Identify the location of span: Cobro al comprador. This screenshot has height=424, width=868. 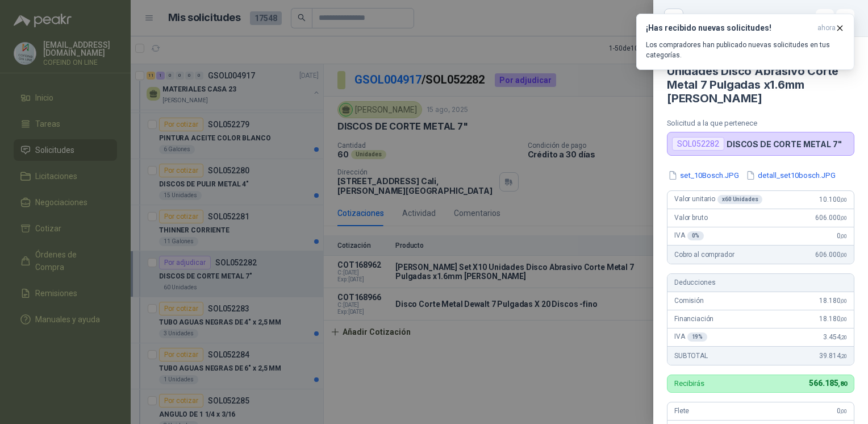
(704, 255).